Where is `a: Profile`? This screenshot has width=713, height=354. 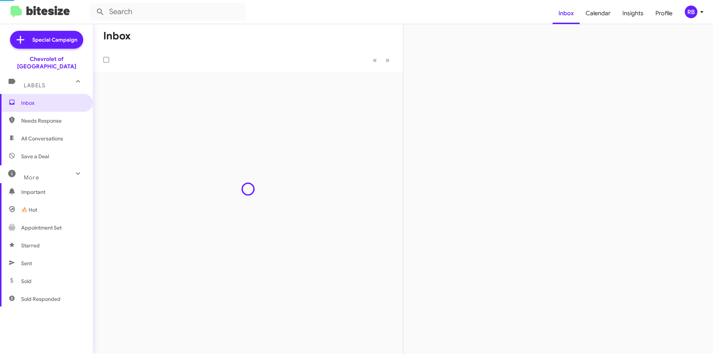 a: Profile is located at coordinates (664, 13).